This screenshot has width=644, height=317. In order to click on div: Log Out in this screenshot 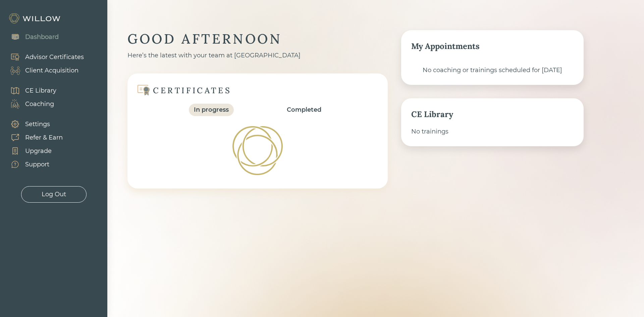, I will do `click(54, 194)`.